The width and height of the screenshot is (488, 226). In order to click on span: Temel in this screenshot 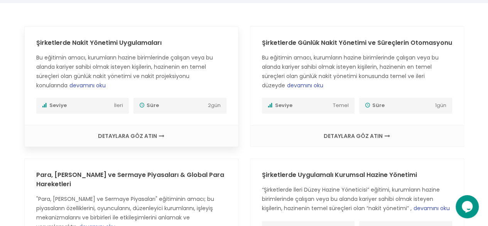, I will do `click(341, 105)`.